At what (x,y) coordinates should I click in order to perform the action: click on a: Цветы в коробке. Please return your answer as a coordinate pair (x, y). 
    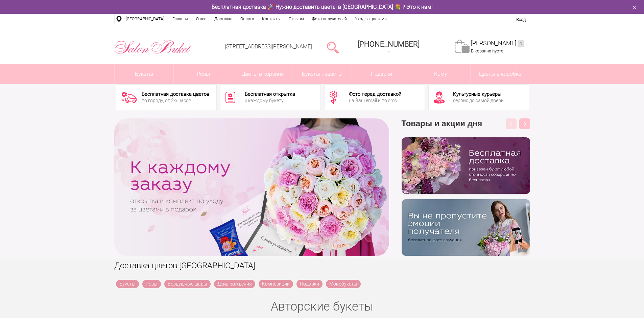
    Looking at the image, I should click on (500, 74).